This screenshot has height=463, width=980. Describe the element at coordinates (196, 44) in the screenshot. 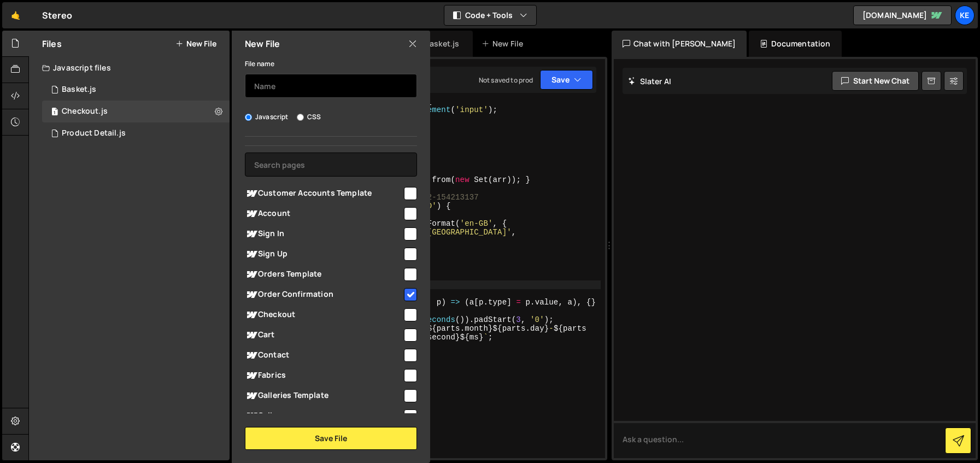

I see `button: New File` at that location.